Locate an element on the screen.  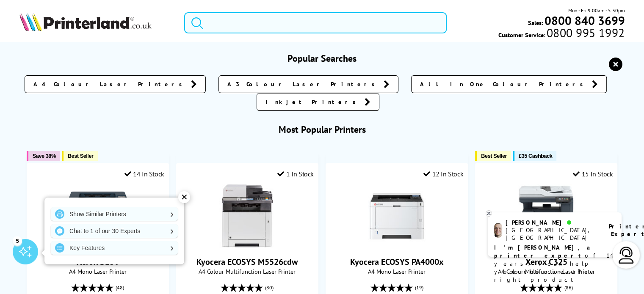
span: All In One Colour Printers is located at coordinates (504, 84).